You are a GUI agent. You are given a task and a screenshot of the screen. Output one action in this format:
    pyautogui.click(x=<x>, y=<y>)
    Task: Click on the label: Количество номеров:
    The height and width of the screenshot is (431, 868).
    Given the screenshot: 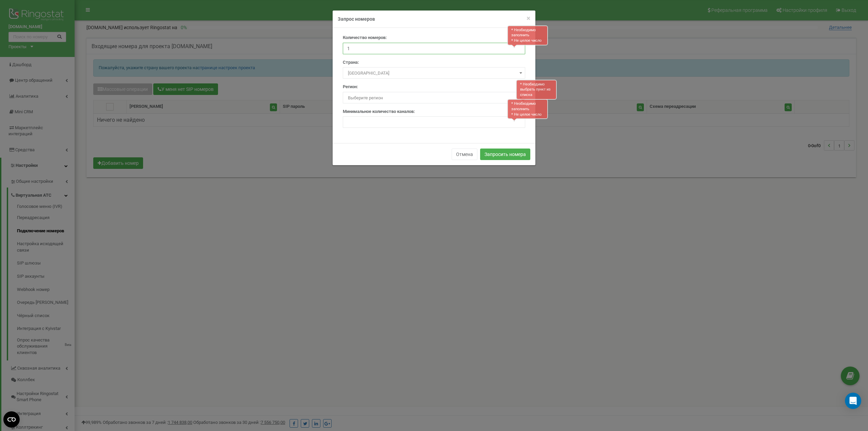 What is the action you would take?
    pyautogui.click(x=365, y=37)
    